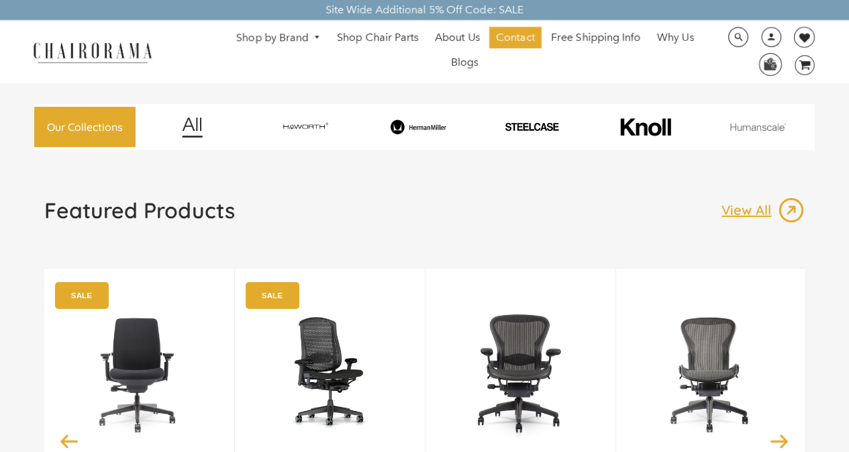 This screenshot has width=849, height=452. What do you see at coordinates (465, 52) in the screenshot?
I see `nav: DesktopNavigation` at bounding box center [465, 52].